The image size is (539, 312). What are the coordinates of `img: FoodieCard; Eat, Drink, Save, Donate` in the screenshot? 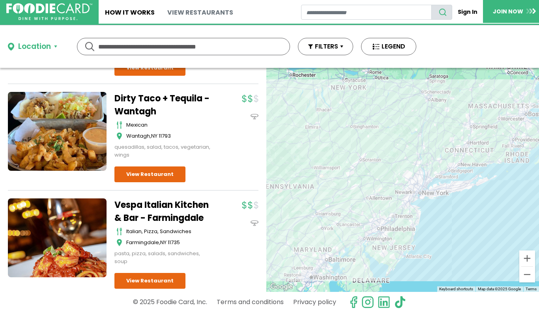 It's located at (49, 12).